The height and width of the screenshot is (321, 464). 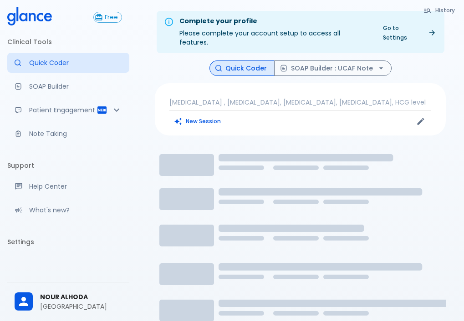 What do you see at coordinates (63, 110) in the screenshot?
I see `p: Patient Engagement` at bounding box center [63, 110].